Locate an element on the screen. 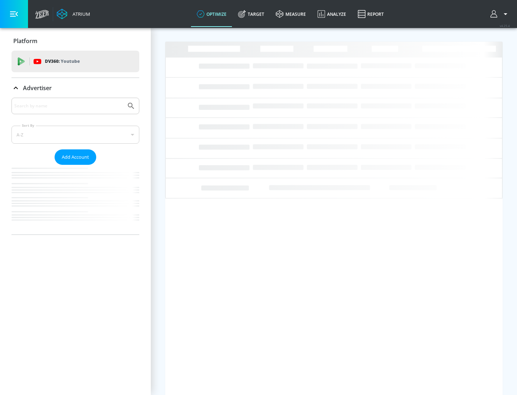  input: Search by name is located at coordinates (69, 106).